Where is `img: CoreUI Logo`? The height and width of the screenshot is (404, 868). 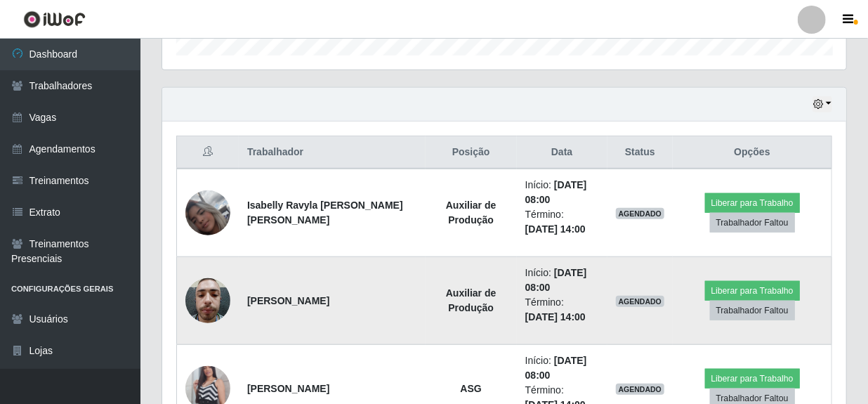 img: CoreUI Logo is located at coordinates (54, 19).